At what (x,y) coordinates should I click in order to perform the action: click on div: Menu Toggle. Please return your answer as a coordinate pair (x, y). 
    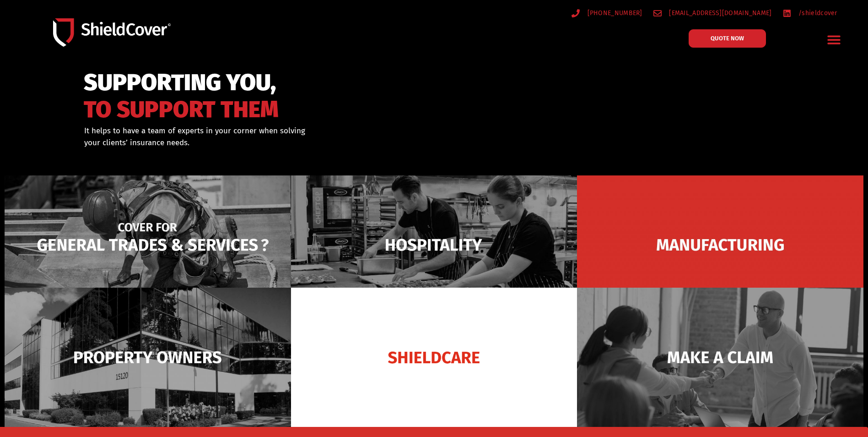
    Looking at the image, I should click on (834, 39).